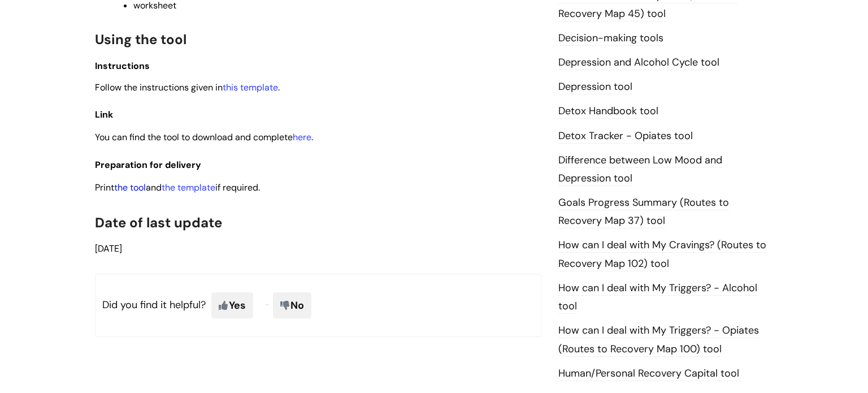 The width and height of the screenshot is (868, 393). I want to click on a: How can I deal with My Triggers? - Alcohol tool, so click(658, 298).